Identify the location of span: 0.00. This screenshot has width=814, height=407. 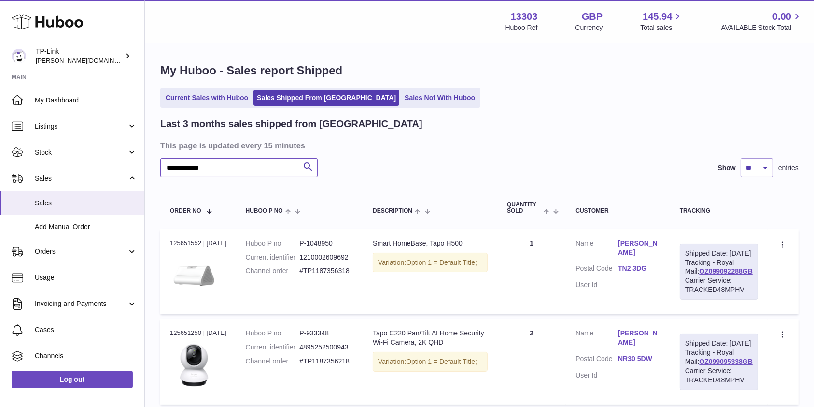
(782, 16).